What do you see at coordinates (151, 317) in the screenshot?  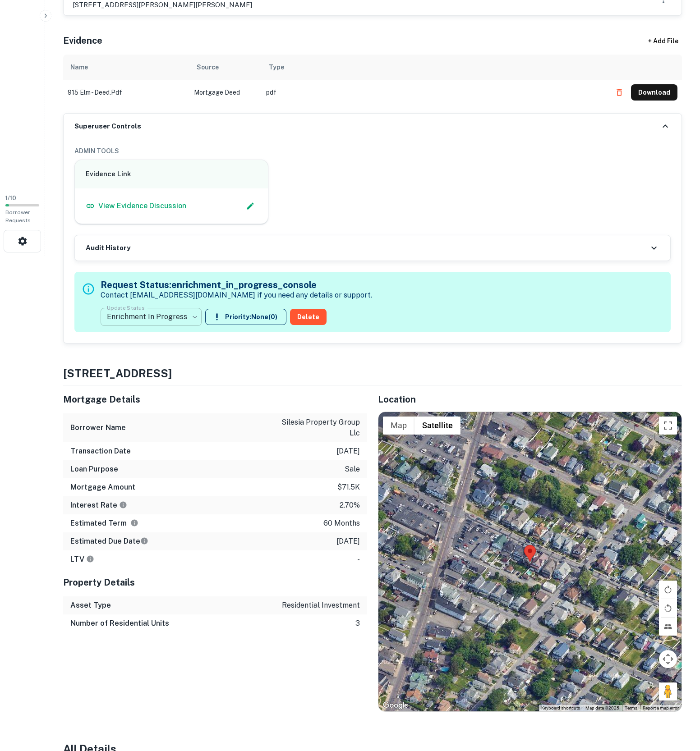 I see `div: Enrichment In Progress` at bounding box center [151, 317].